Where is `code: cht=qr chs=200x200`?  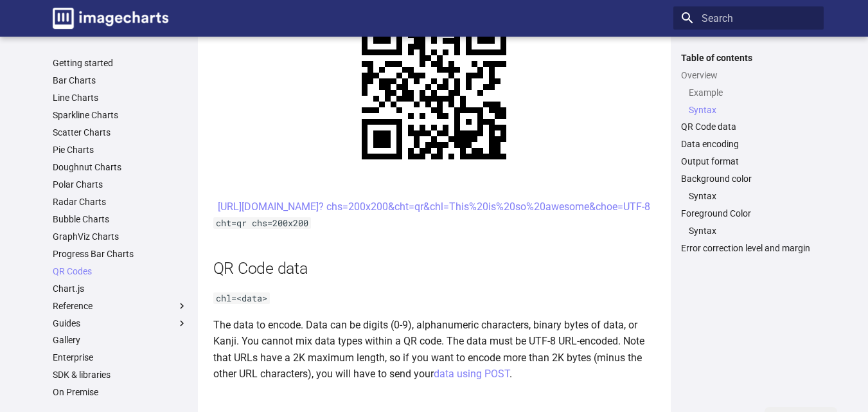
code: cht=qr chs=200x200 is located at coordinates (263, 223).